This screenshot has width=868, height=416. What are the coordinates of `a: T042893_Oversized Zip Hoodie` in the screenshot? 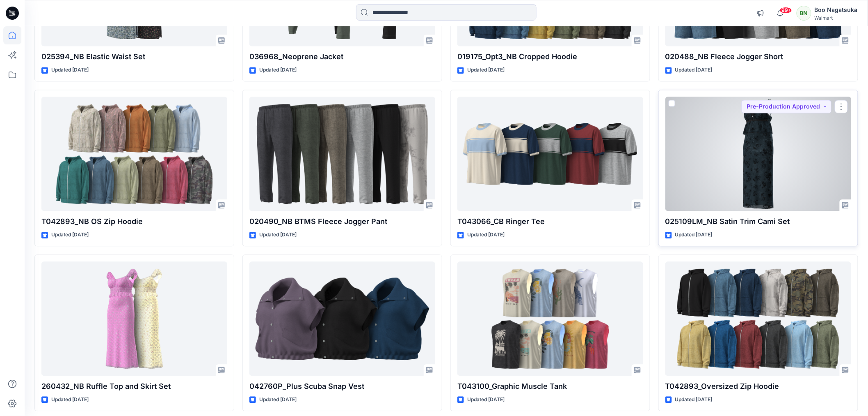 It's located at (759, 318).